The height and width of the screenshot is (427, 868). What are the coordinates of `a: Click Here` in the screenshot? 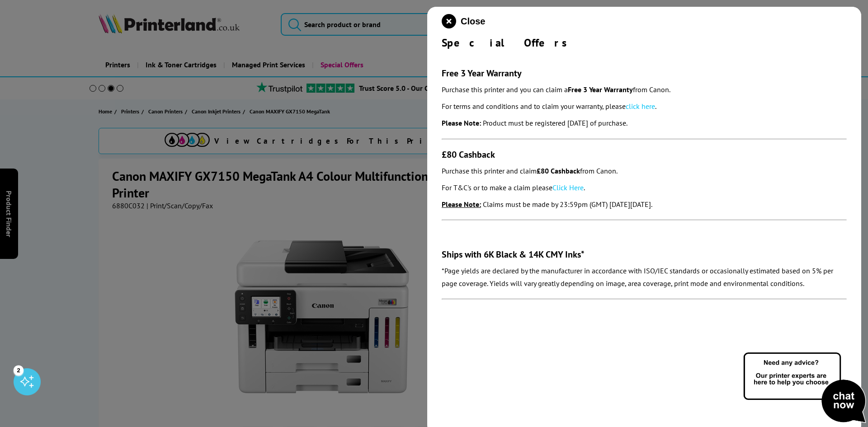 It's located at (568, 187).